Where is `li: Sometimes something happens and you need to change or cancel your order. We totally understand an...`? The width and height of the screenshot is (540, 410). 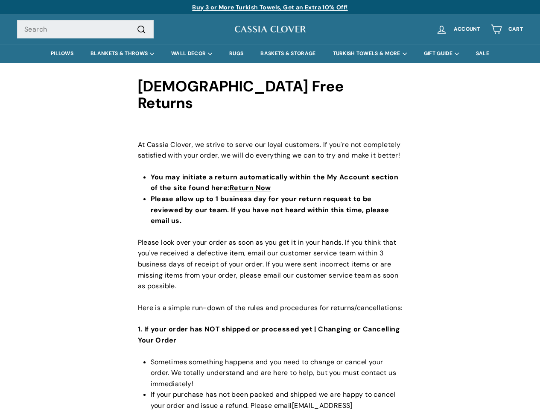
li: Sometimes something happens and you need to change or cancel your order. We totally understand an... is located at coordinates (276, 372).